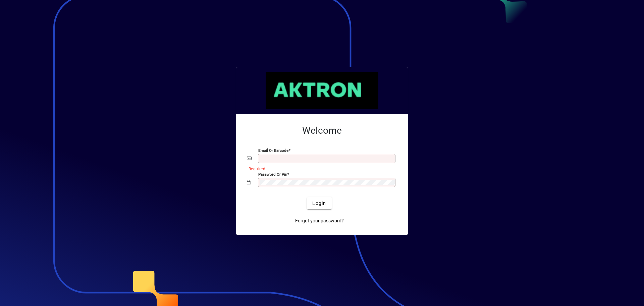 This screenshot has height=306, width=644. Describe the element at coordinates (319, 203) in the screenshot. I see `span: Login` at that location.